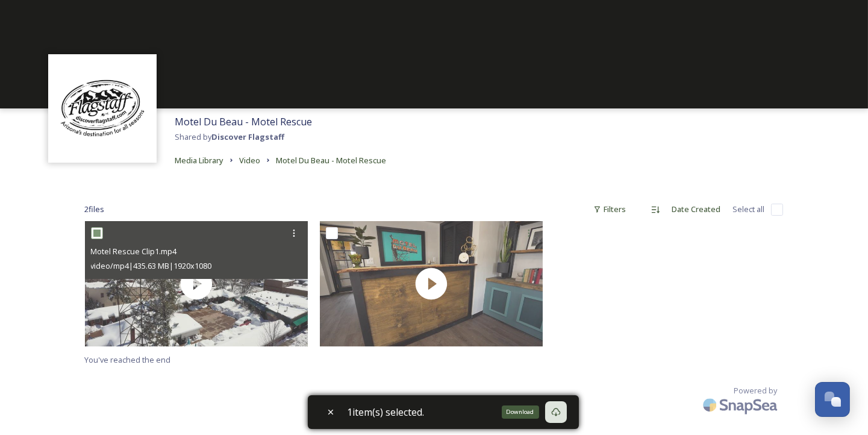 This screenshot has width=868, height=435. I want to click on img: Untitled%20design%20(1).png, so click(102, 109).